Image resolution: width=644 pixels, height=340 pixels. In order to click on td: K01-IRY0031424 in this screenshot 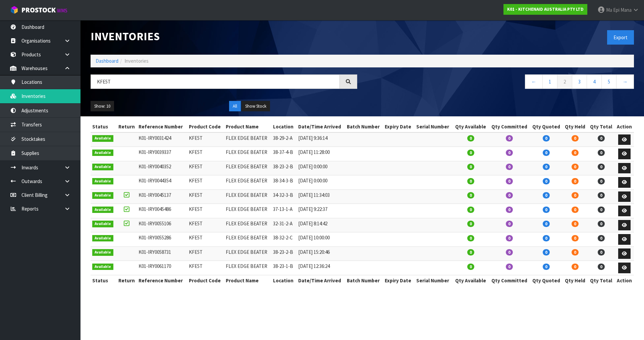, I will do `click(162, 139)`.